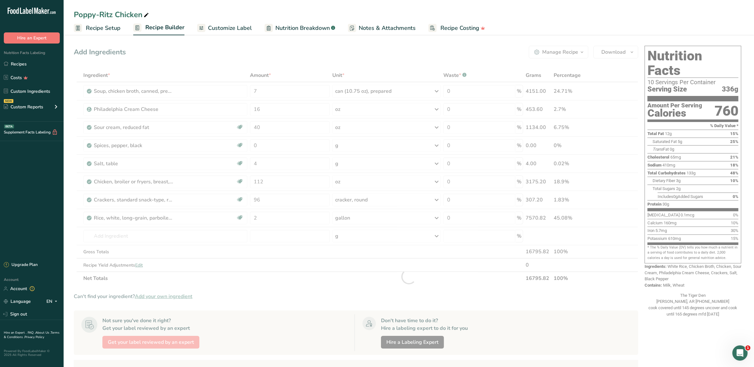 The image size is (754, 367). Describe the element at coordinates (9, 127) in the screenshot. I see `div: BETA` at that location.